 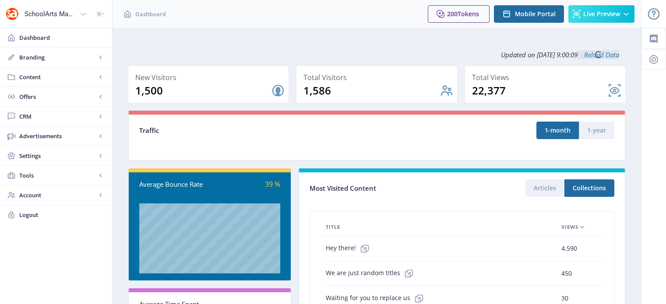 What do you see at coordinates (58, 176) in the screenshot?
I see `span: Tools` at bounding box center [58, 176].